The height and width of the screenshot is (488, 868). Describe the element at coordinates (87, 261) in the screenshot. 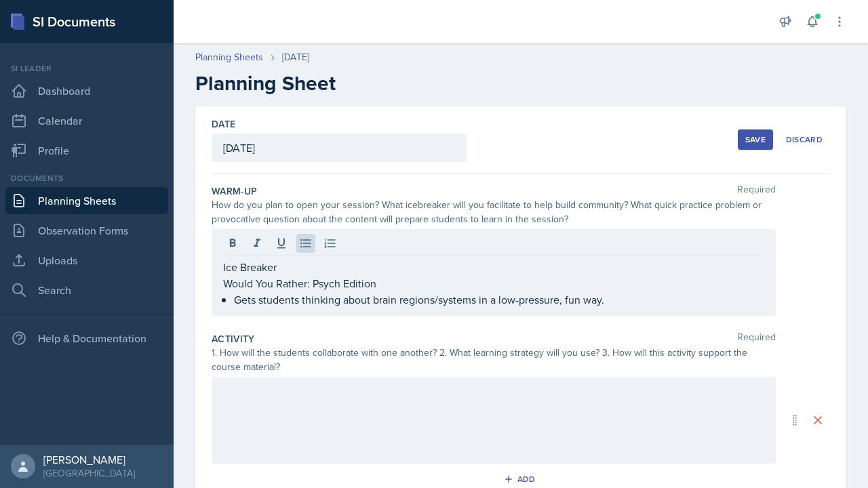

I see `a: Uploads` at that location.